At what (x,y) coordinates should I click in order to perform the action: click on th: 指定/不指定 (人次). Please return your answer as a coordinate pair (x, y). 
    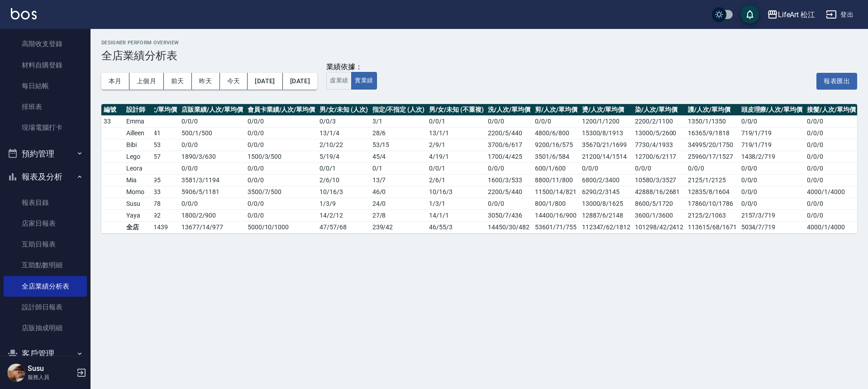
    Looking at the image, I should click on (398, 110).